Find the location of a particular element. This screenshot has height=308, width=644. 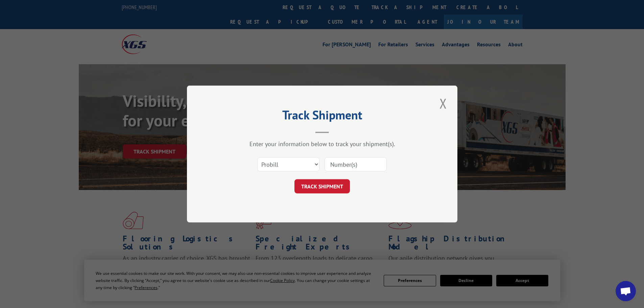

input: Number(s) is located at coordinates (356, 165).